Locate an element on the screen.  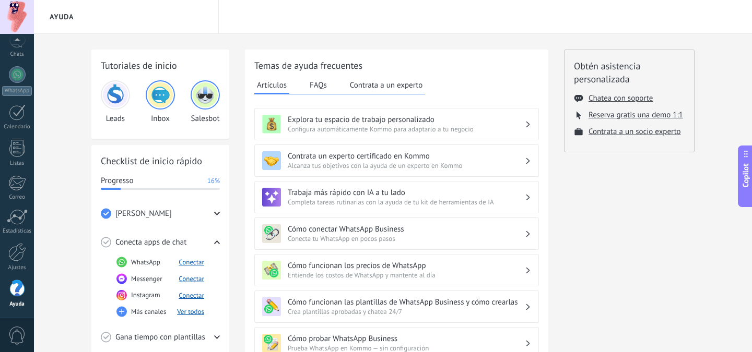
button: Ver todos is located at coordinates (190, 312).